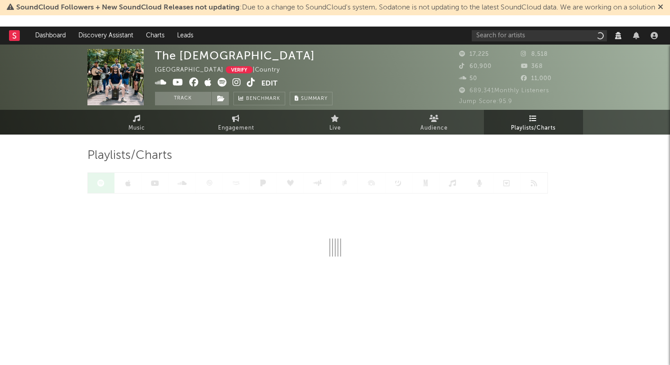 Image resolution: width=670 pixels, height=365 pixels. Describe the element at coordinates (434, 128) in the screenshot. I see `span: Audience` at that location.